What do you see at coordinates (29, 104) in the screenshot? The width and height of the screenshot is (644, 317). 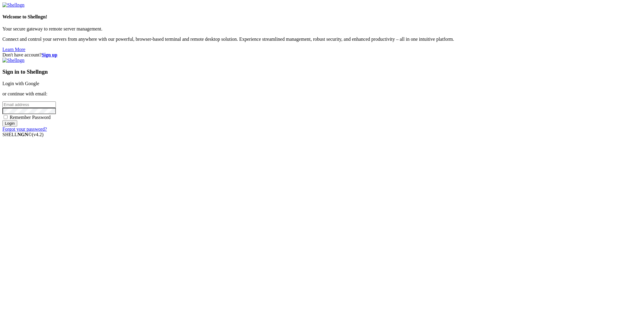 I see `input: Email address` at bounding box center [29, 104].